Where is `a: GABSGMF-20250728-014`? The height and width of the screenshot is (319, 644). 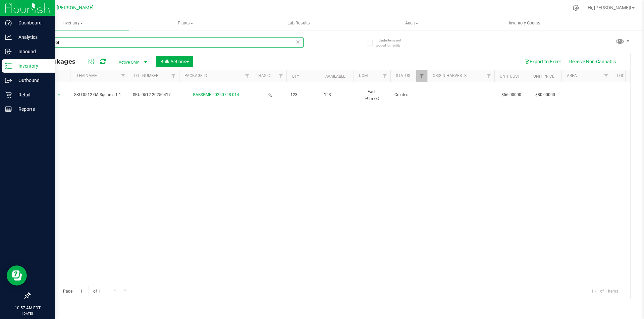 a: GABSGMF-20250728-014 is located at coordinates (216, 95).